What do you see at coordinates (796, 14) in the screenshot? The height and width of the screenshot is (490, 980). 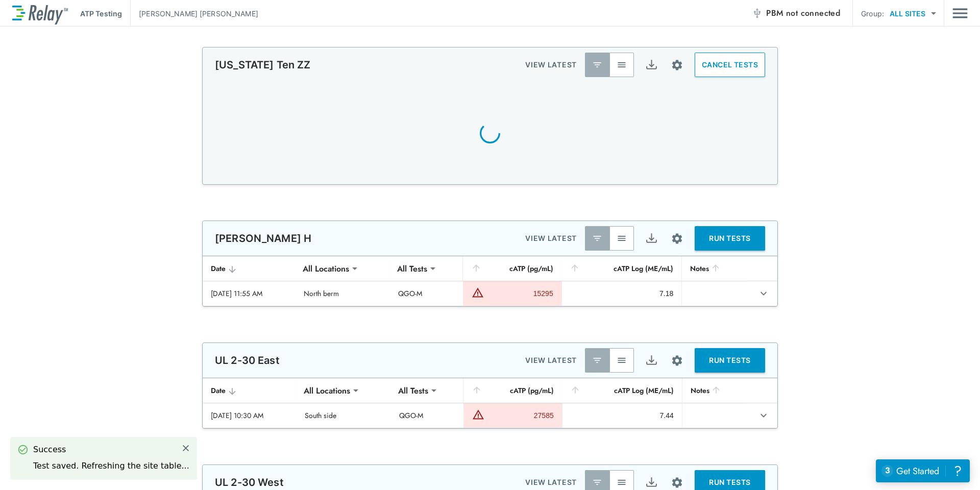 I see `button: PBM not connected` at bounding box center [796, 14].